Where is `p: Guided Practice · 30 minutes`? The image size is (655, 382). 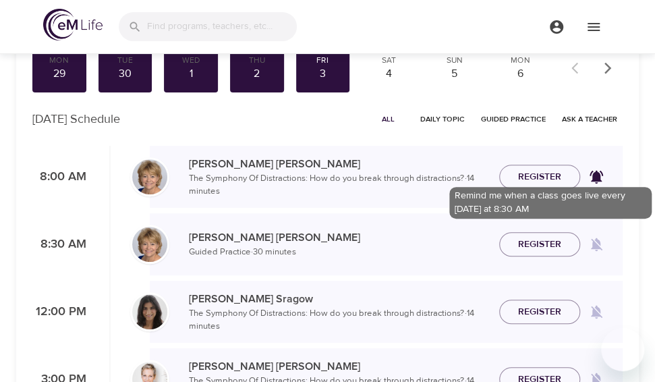 p: Guided Practice · 30 minutes is located at coordinates (339, 252).